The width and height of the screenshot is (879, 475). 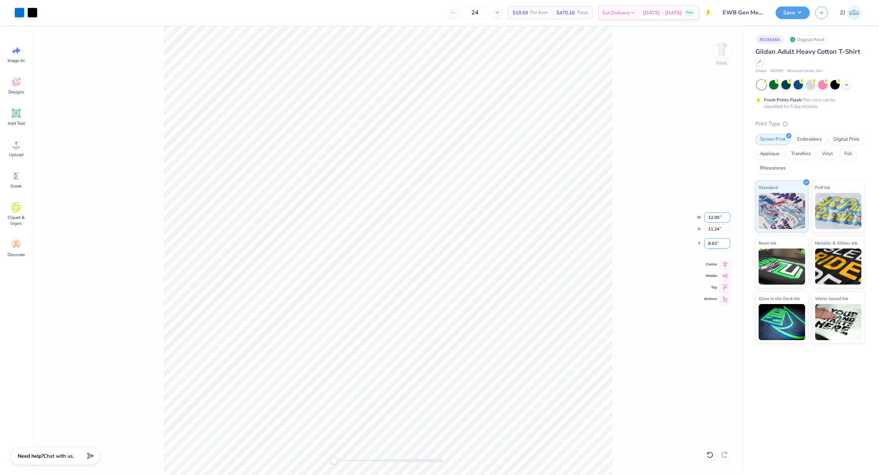 I want to click on img: Neon Ink, so click(x=782, y=266).